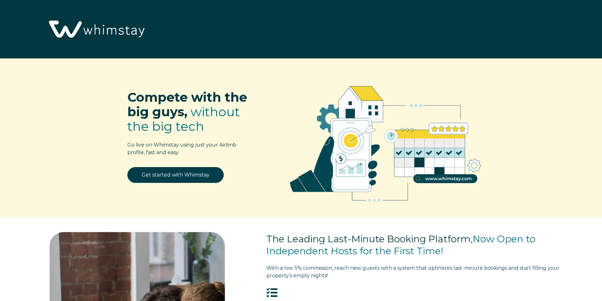 Image resolution: width=602 pixels, height=301 pixels. Describe the element at coordinates (401, 245) in the screenshot. I see `span: Now Open to Independent Hosts for the First Time!` at that location.